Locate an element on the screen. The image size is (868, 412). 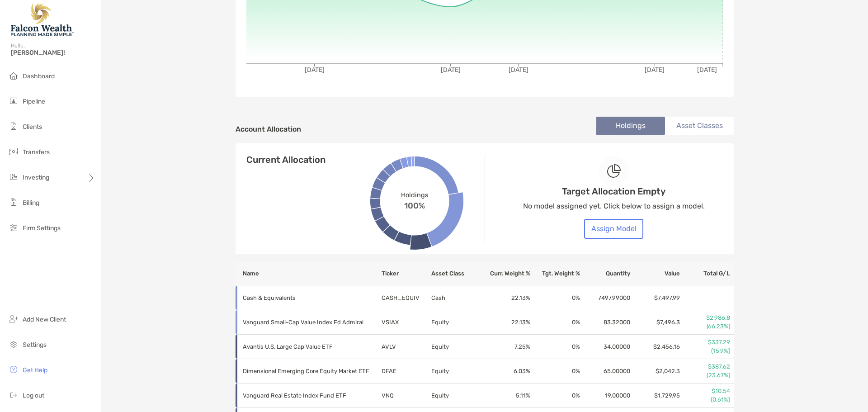
td: 6.03 % is located at coordinates (505, 371).